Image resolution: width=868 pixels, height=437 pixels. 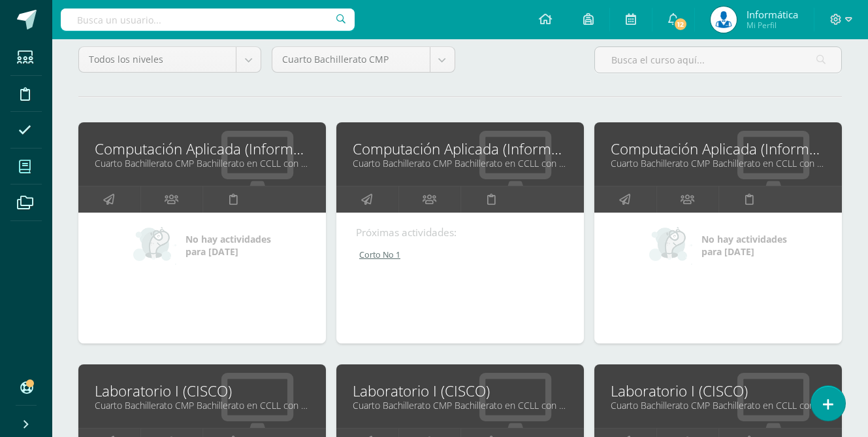 I want to click on span: Informática, so click(x=773, y=14).